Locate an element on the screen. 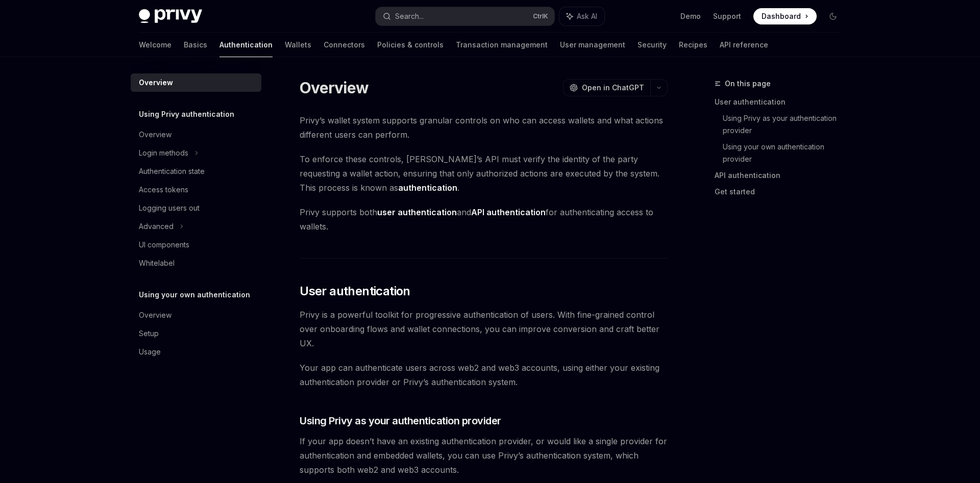 This screenshot has width=980, height=483. div: Whitelabel is located at coordinates (157, 263).